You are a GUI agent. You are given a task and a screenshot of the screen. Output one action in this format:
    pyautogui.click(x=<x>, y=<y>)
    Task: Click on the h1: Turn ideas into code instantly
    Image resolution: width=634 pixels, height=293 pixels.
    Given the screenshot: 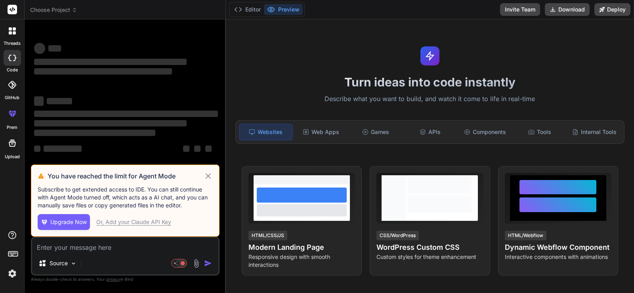 What is the action you would take?
    pyautogui.click(x=430, y=82)
    